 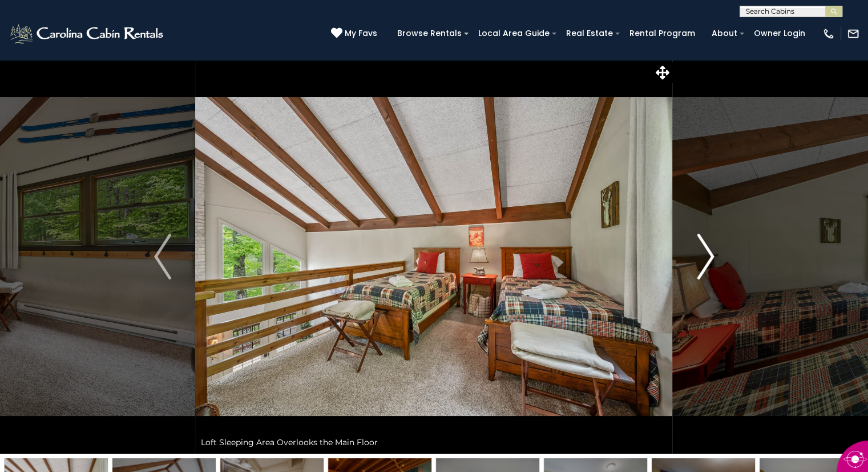 I want to click on a: Owner Login, so click(x=780, y=33).